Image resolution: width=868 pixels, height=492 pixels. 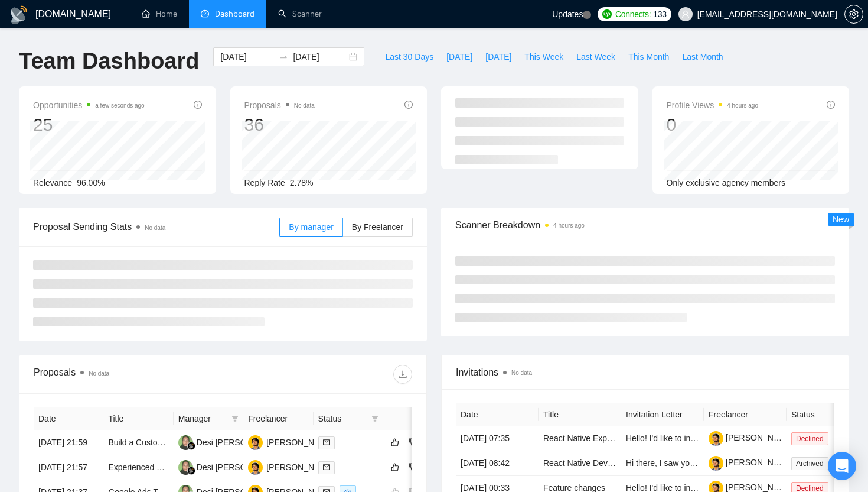 What do you see at coordinates (88, 125) in the screenshot?
I see `div: 25` at bounding box center [88, 125].